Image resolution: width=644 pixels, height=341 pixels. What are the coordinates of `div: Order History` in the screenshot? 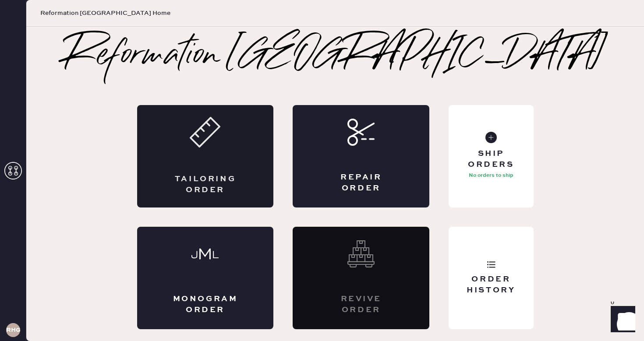 It's located at (490, 285).